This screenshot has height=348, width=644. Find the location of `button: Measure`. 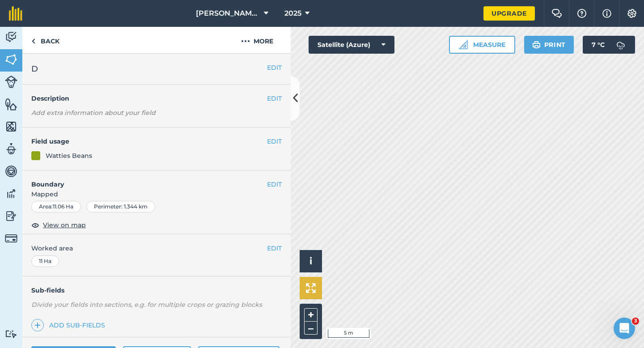

button: Measure is located at coordinates (482, 45).